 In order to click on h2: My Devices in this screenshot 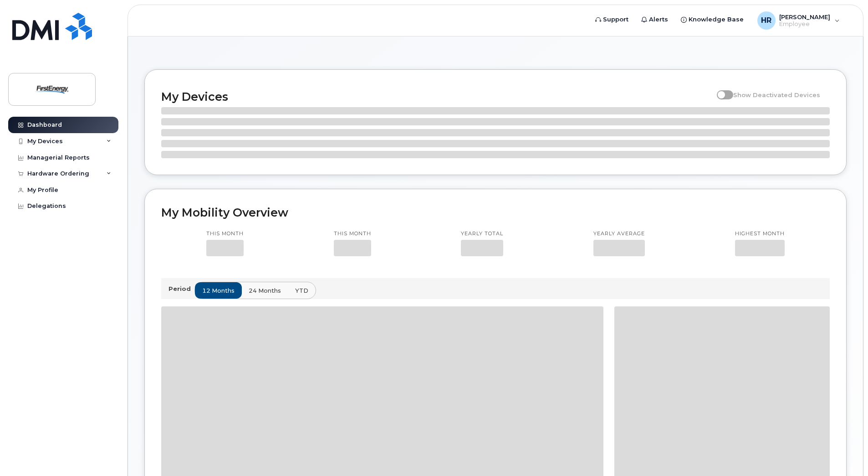, I will do `click(436, 97)`.